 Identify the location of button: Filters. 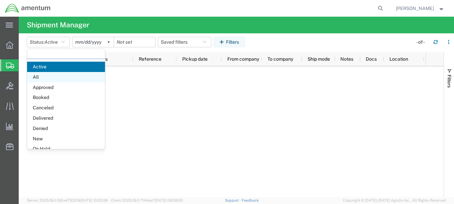
(229, 42).